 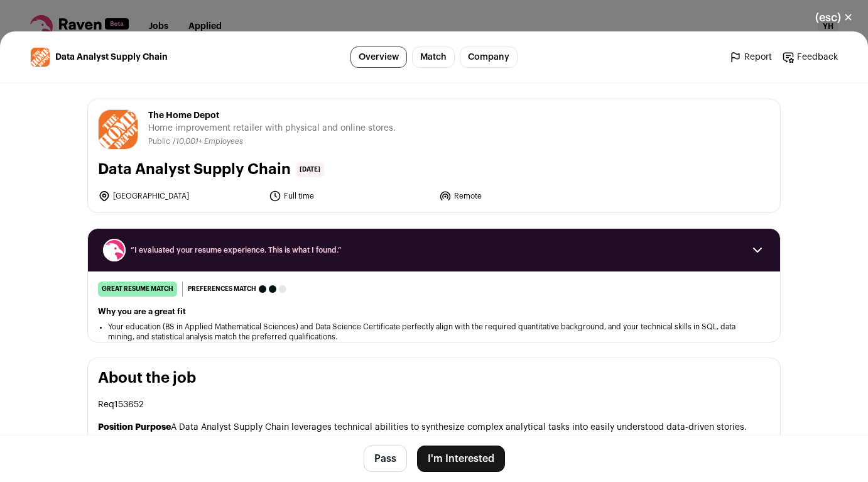 I want to click on span: Data Analyst Supply Chain, so click(x=111, y=57).